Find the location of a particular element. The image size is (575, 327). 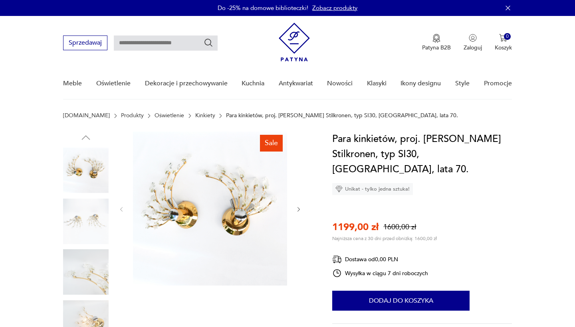

button: Patyna B2B is located at coordinates (436, 43).